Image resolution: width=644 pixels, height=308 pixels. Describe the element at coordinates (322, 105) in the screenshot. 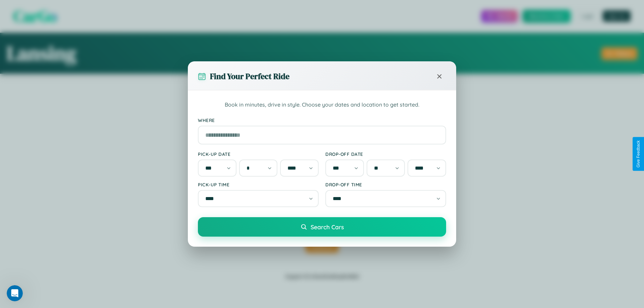

I see `p: Book in minutes, drive in style. Choose your dates and location to get started.` at that location.